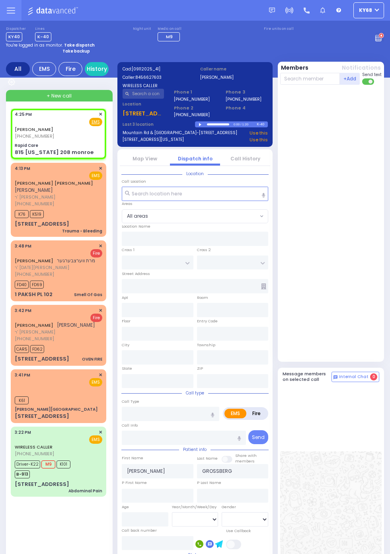  Describe the element at coordinates (156, 77) in the screenshot. I see `label: Caller:` at that location.